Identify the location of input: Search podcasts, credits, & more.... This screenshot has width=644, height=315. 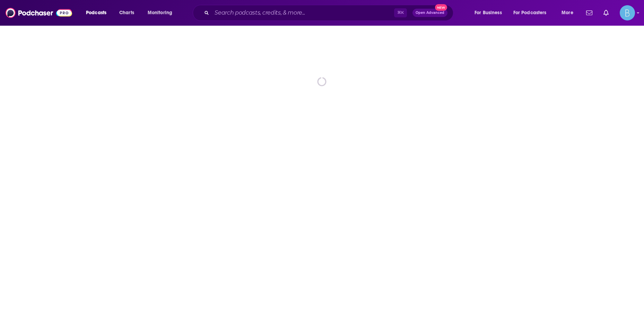
(303, 13).